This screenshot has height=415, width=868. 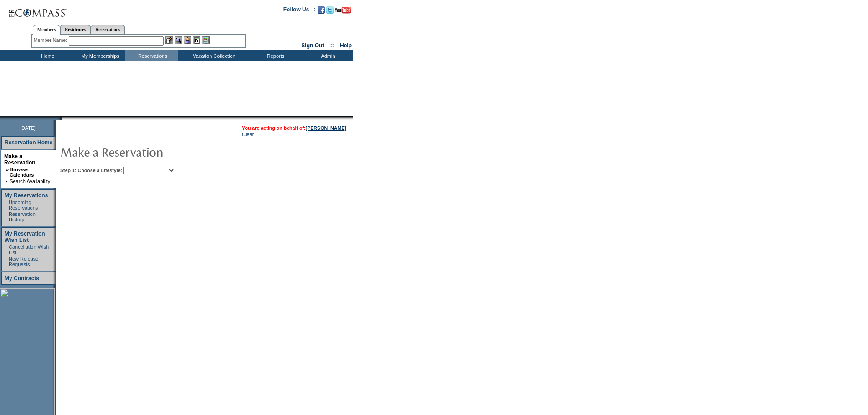 I want to click on img: View, so click(x=178, y=40).